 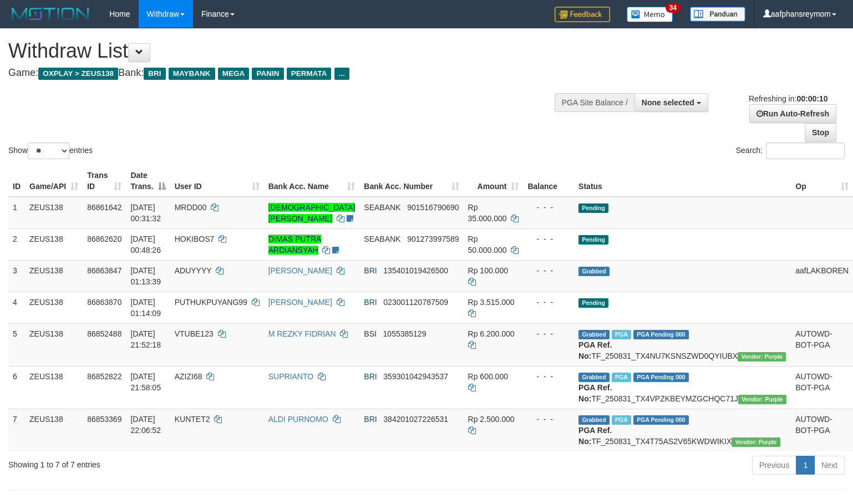 What do you see at coordinates (17, 244) in the screenshot?
I see `td: 2` at bounding box center [17, 244].